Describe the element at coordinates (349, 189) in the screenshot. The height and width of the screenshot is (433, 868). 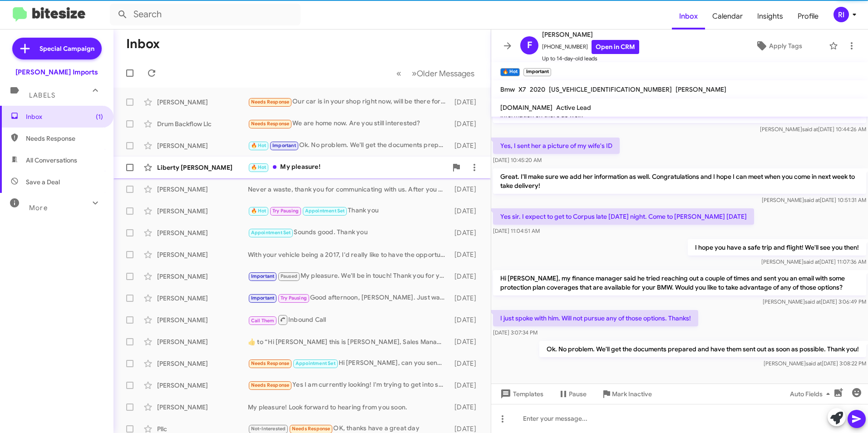
I see `div: Never a waste, thank you for communicating with us. After you get your credit repaired feel free ...` at that location.